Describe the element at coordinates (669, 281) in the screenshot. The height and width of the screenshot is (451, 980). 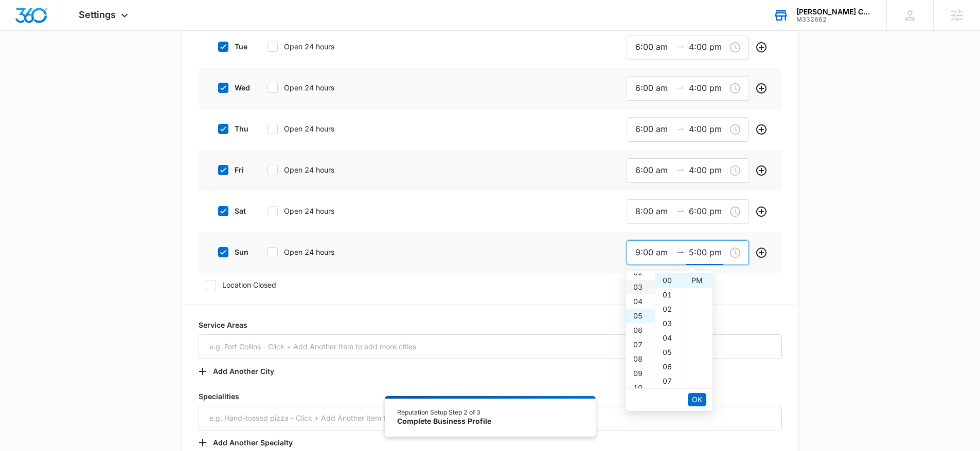
I see `div: 00` at that location.